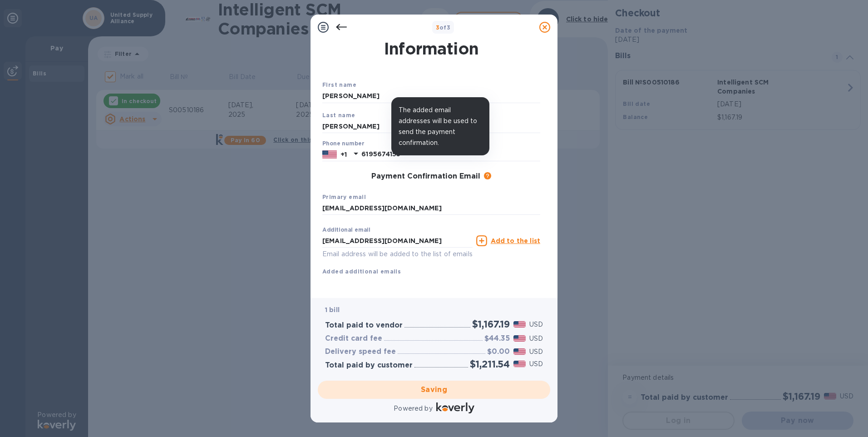 This screenshot has height=437, width=868. What do you see at coordinates (451, 154) in the screenshot?
I see `input: Enter your phone number` at bounding box center [451, 154].